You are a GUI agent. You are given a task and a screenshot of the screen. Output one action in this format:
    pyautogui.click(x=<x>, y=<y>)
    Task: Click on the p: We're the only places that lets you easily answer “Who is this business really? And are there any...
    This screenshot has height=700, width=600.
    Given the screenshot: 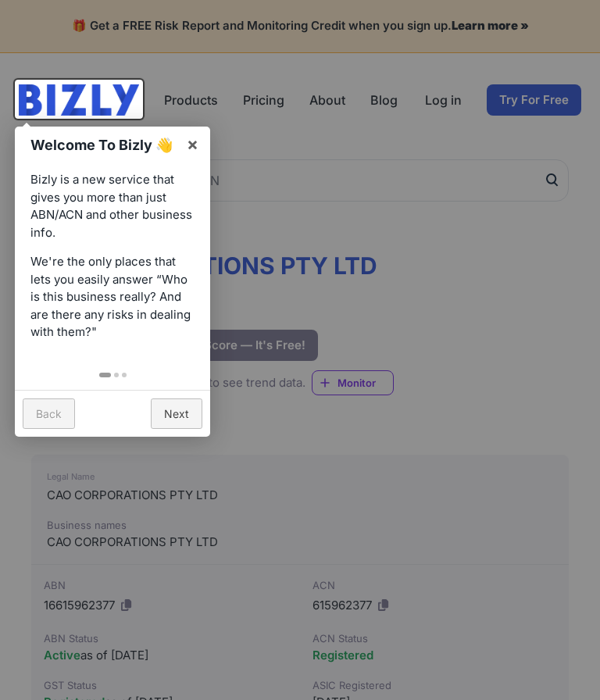 What is the action you would take?
    pyautogui.click(x=112, y=297)
    